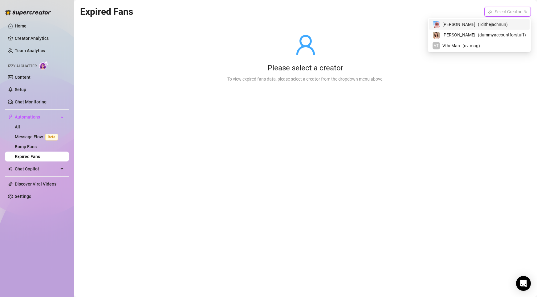  What do you see at coordinates (30, 51) in the screenshot?
I see `a: Team Analytics` at bounding box center [30, 51].